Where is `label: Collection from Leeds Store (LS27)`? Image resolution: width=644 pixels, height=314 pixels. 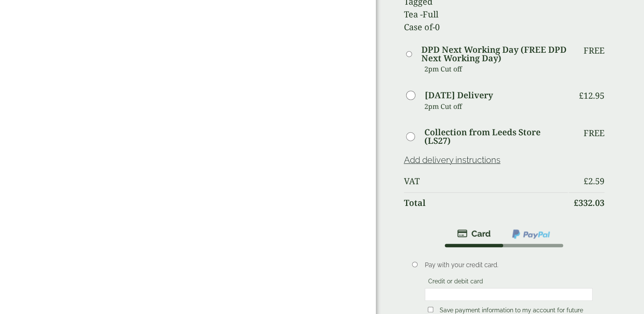
label: Collection from Leeds Store (LS27) is located at coordinates (496, 136).